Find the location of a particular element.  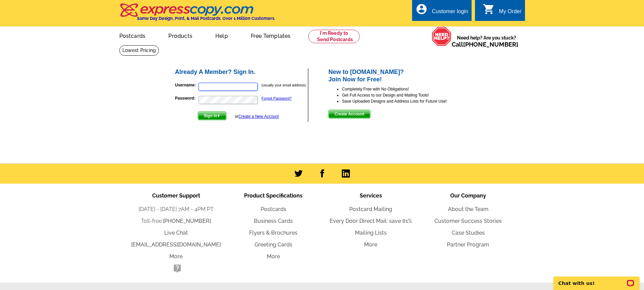

button: Create Account is located at coordinates (349, 114).